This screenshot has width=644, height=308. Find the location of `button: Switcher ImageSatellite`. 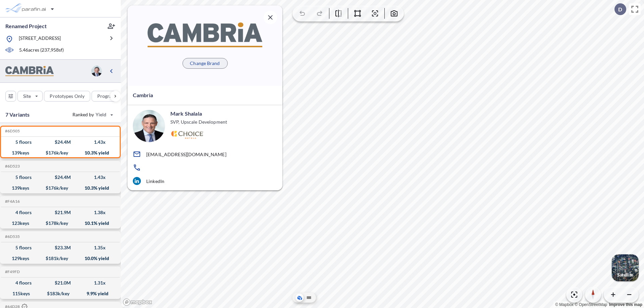

button: Switcher ImageSatellite is located at coordinates (625, 268).